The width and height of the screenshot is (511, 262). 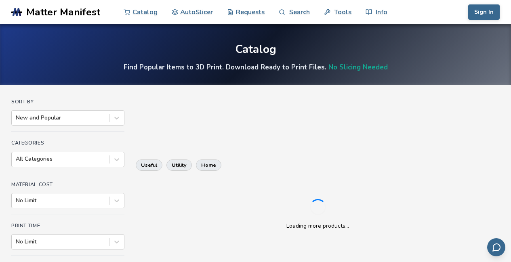 I want to click on input: New and Popular, so click(x=17, y=118).